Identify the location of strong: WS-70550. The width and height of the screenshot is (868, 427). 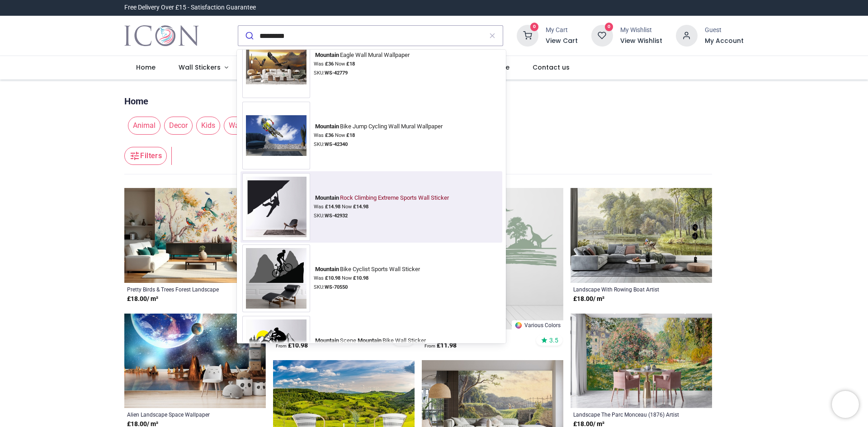
(336, 287).